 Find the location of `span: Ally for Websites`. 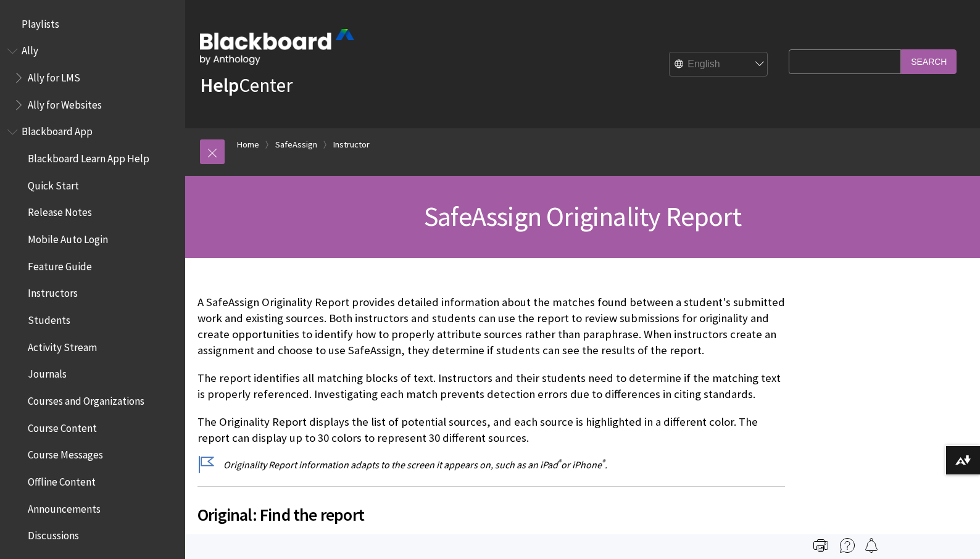

span: Ally for Websites is located at coordinates (65, 102).